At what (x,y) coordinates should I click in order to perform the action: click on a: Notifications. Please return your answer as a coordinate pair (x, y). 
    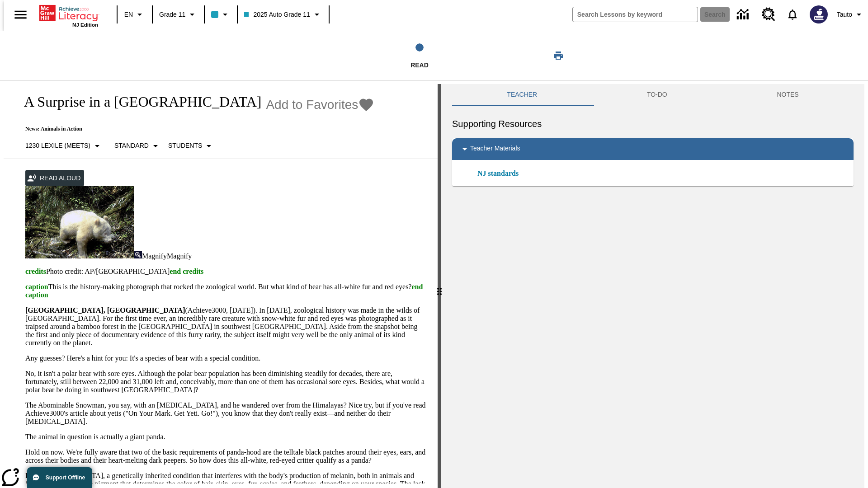
    Looking at the image, I should click on (792, 15).